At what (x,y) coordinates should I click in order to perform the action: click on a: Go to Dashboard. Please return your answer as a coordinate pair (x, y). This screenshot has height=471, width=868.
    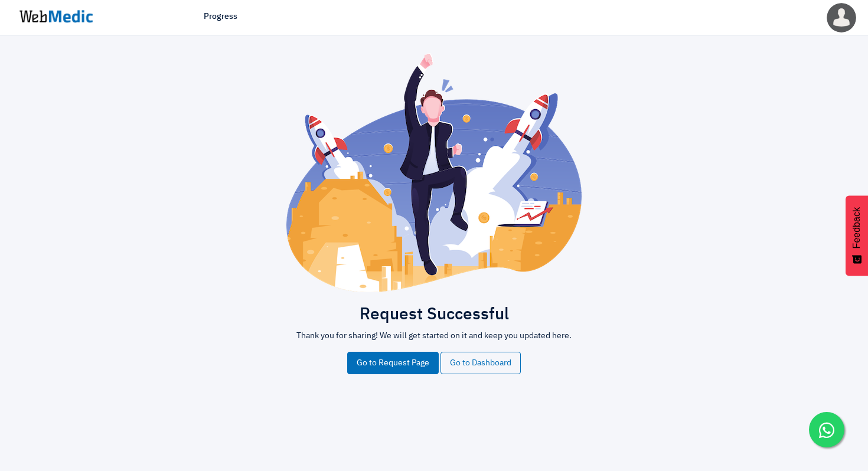
    Looking at the image, I should click on (481, 364).